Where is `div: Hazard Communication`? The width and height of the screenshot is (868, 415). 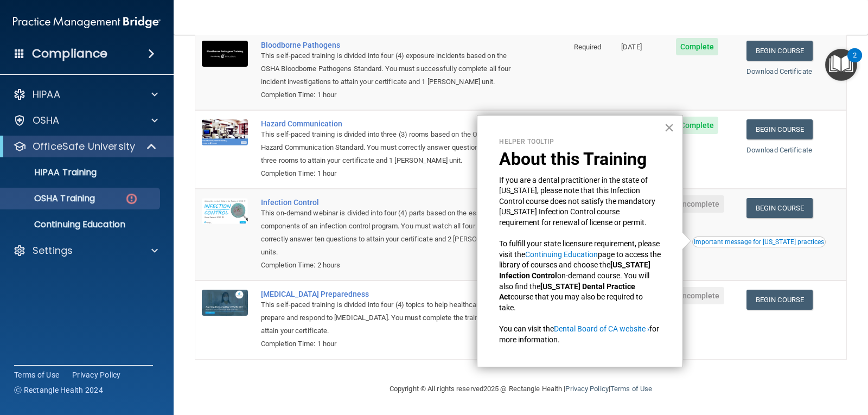
div: Hazard Communication is located at coordinates (387, 124).